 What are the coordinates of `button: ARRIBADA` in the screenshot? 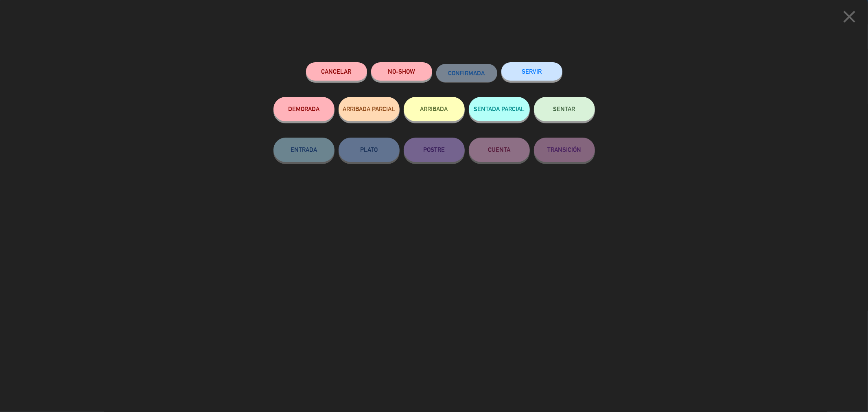 It's located at (434, 109).